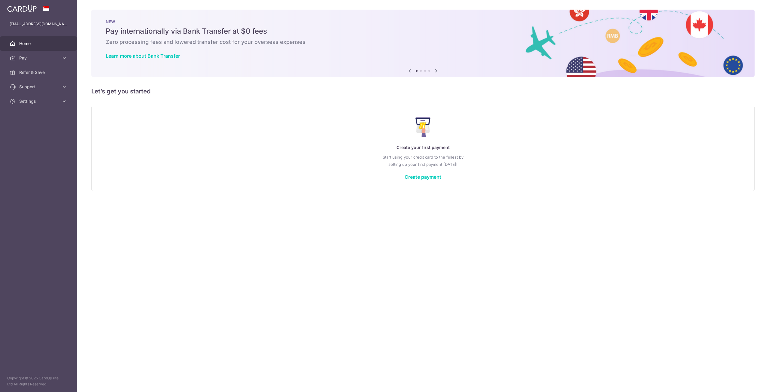 The image size is (769, 392). What do you see at coordinates (39, 44) in the screenshot?
I see `span: Home` at bounding box center [39, 44].